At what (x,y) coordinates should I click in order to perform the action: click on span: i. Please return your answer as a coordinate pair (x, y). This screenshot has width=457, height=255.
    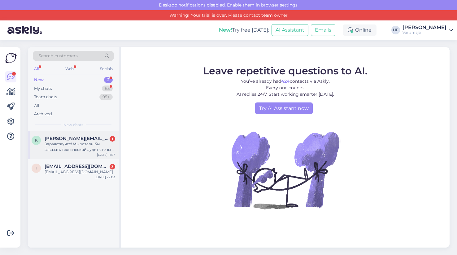
    Looking at the image, I should click on (36, 168).